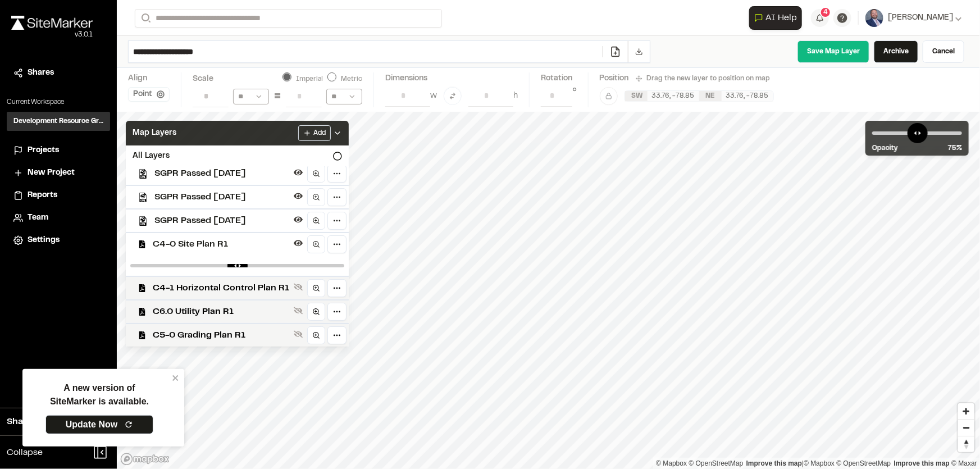 This screenshot has height=469, width=980. I want to click on span: Settings, so click(43, 241).